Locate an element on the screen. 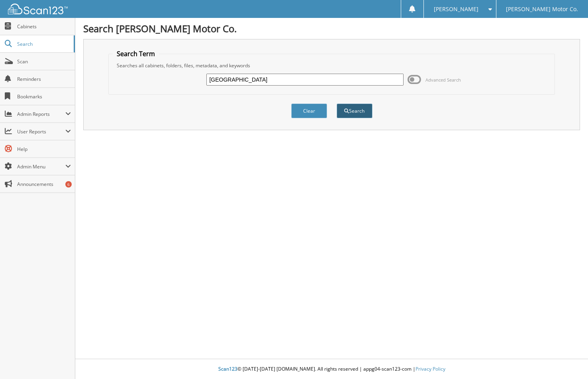 This screenshot has height=379, width=588. div: Searches all cabinets, folders, files, metadata, and keywords is located at coordinates (331, 65).